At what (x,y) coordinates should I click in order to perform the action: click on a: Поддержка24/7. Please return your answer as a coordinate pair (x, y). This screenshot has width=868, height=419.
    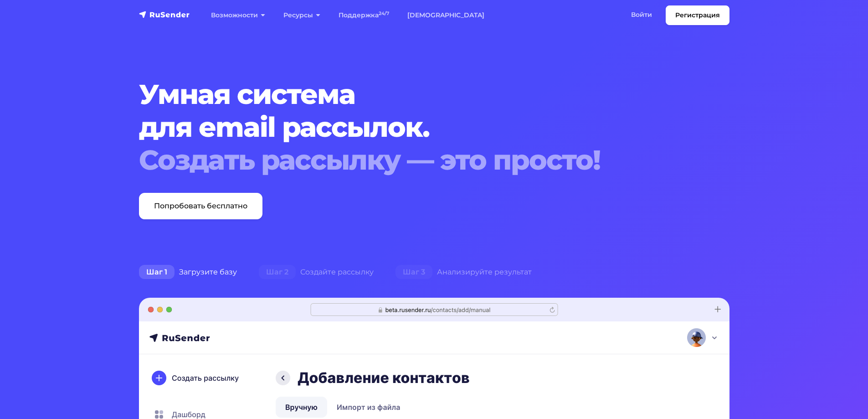
    Looking at the image, I should click on (364, 16).